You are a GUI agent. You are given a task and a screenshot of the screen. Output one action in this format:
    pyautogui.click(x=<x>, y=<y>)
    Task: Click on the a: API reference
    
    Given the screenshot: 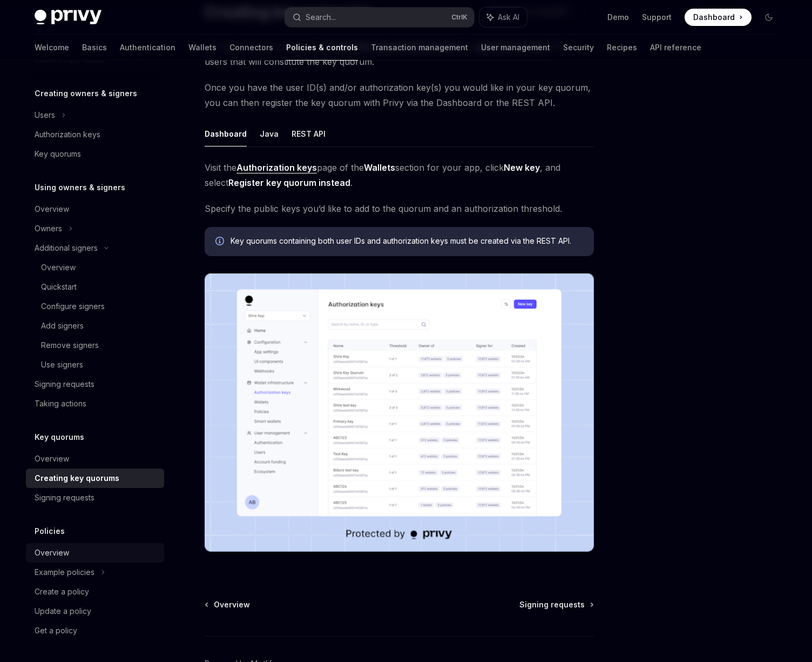 What is the action you would take?
    pyautogui.click(x=675, y=48)
    